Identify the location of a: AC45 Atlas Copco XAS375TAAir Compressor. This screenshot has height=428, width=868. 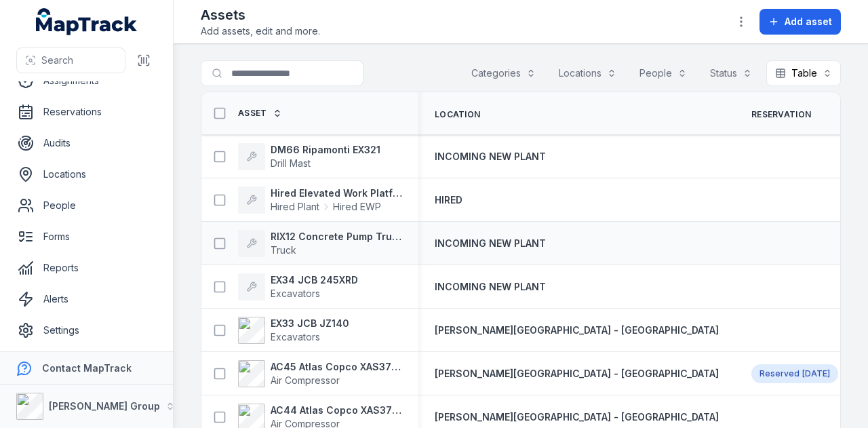
(320, 374).